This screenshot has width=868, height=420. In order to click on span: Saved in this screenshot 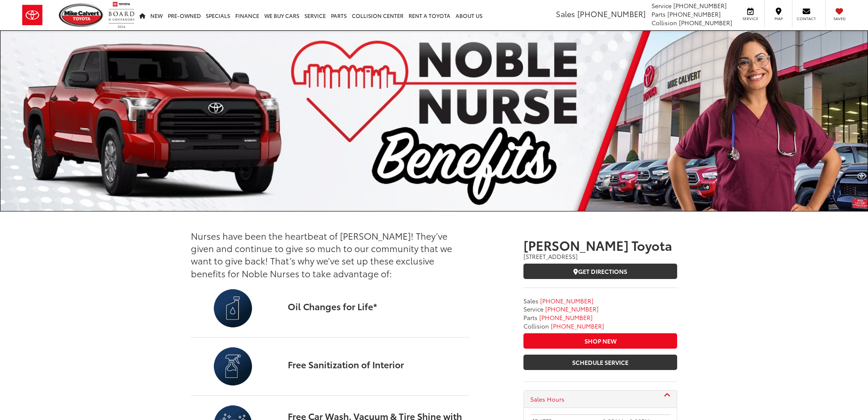, I will do `click(840, 18)`.